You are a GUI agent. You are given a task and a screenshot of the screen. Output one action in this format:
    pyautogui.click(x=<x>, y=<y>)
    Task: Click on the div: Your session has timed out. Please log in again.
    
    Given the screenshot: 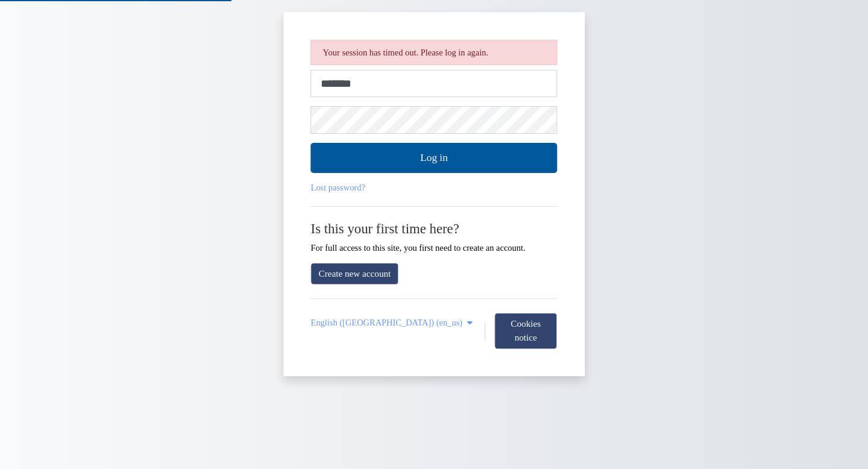 What is the action you would take?
    pyautogui.click(x=434, y=53)
    